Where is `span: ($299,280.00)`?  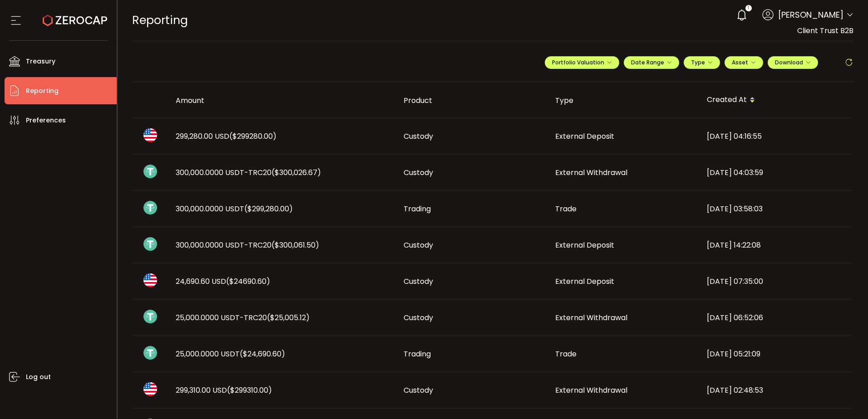 span: ($299,280.00) is located at coordinates (268, 208).